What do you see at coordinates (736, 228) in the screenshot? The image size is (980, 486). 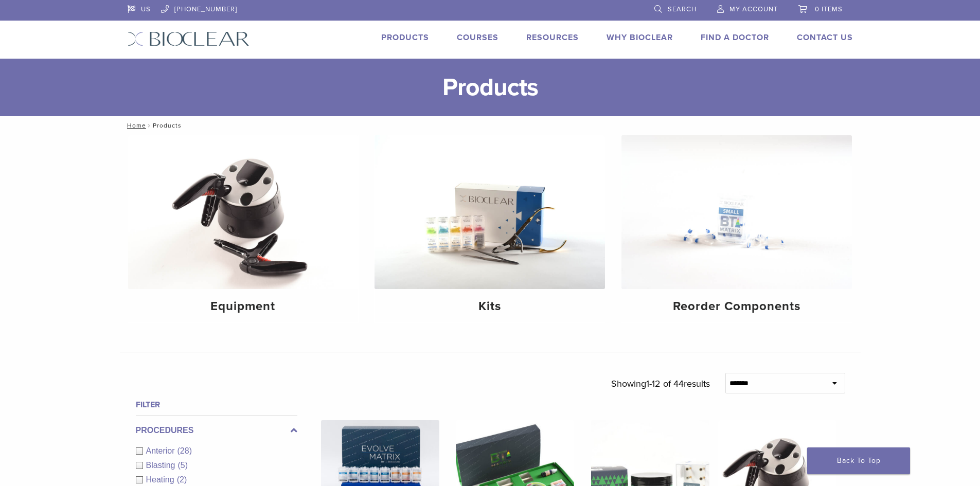 I see `a: Reorder Components` at bounding box center [736, 228].